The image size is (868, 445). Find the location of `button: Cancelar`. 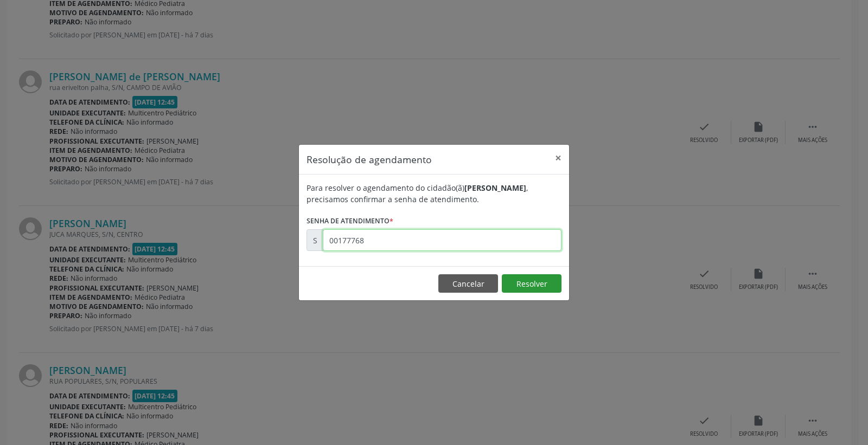

button: Cancelar is located at coordinates (468, 283).